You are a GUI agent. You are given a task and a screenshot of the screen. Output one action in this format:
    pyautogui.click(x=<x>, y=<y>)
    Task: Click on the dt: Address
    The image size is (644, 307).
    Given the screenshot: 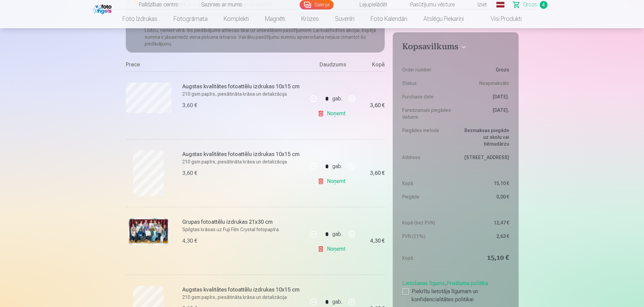 What is the action you would take?
    pyautogui.click(x=427, y=157)
    